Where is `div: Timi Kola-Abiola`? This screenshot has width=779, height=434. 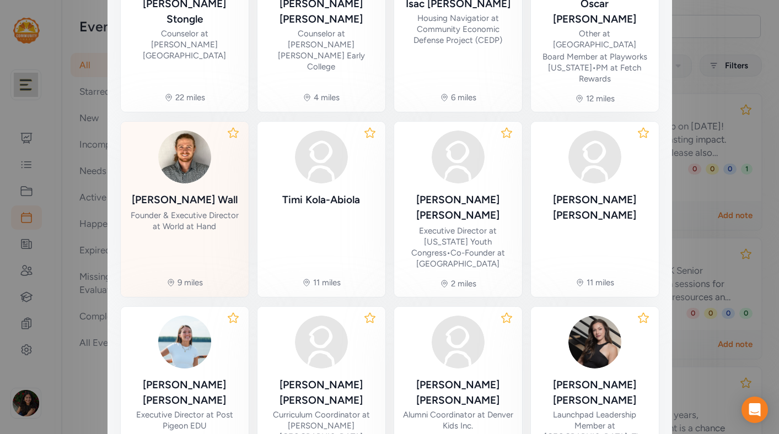 div: Timi Kola-Abiola is located at coordinates (321, 200).